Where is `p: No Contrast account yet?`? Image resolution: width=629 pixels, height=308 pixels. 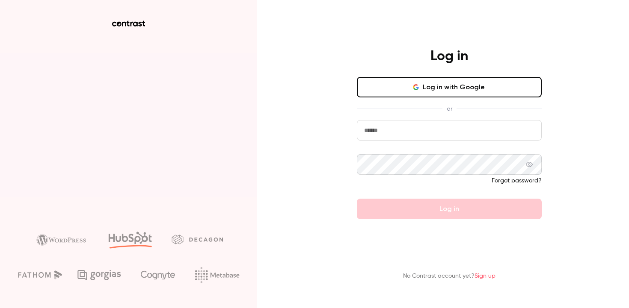 p: No Contrast account yet? is located at coordinates (449, 276).